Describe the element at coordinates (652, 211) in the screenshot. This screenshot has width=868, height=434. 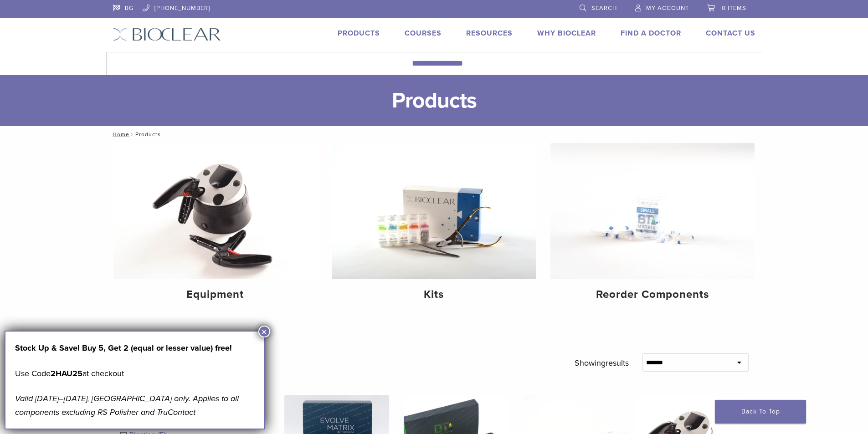
I see `img: Reorder Components` at that location.